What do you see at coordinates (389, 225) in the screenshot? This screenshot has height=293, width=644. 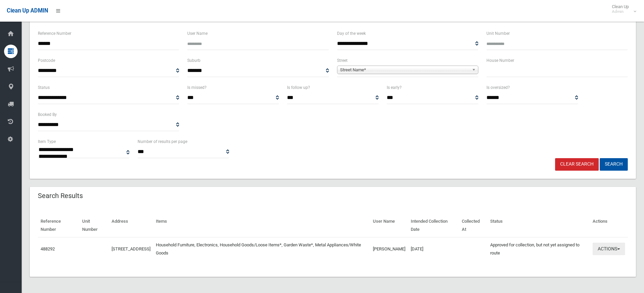 I see `th: User Name` at bounding box center [389, 225].